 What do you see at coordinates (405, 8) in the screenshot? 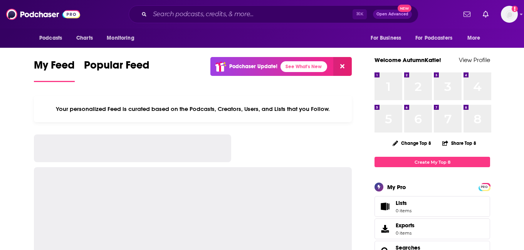
I see `span: New` at bounding box center [405, 8].